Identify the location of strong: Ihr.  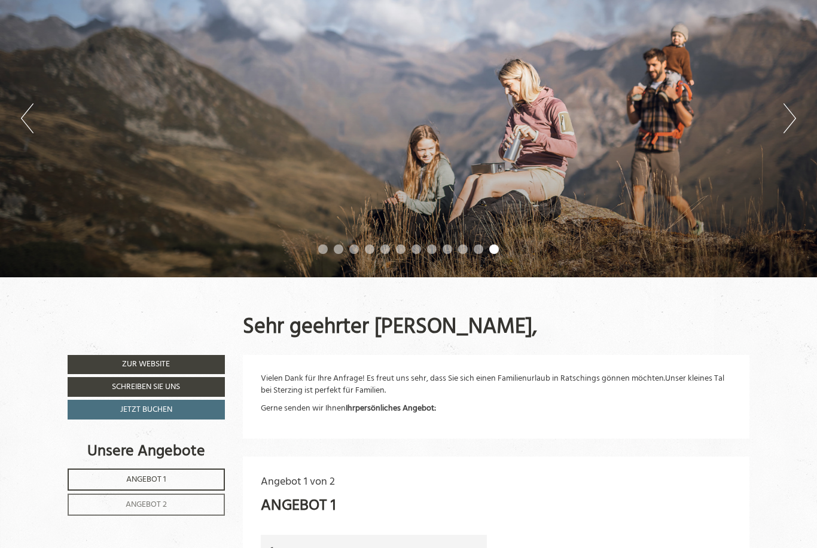
(350, 409).